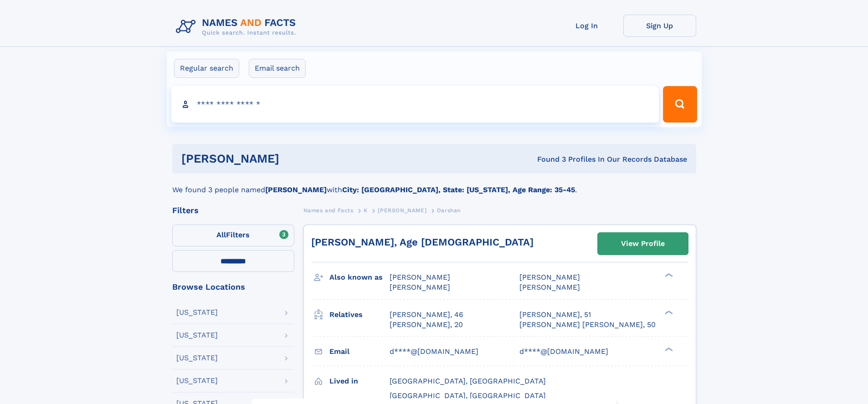 This screenshot has height=404, width=868. Describe the element at coordinates (548, 159) in the screenshot. I see `div: Found 3 Profiles In Our Records Database` at that location.